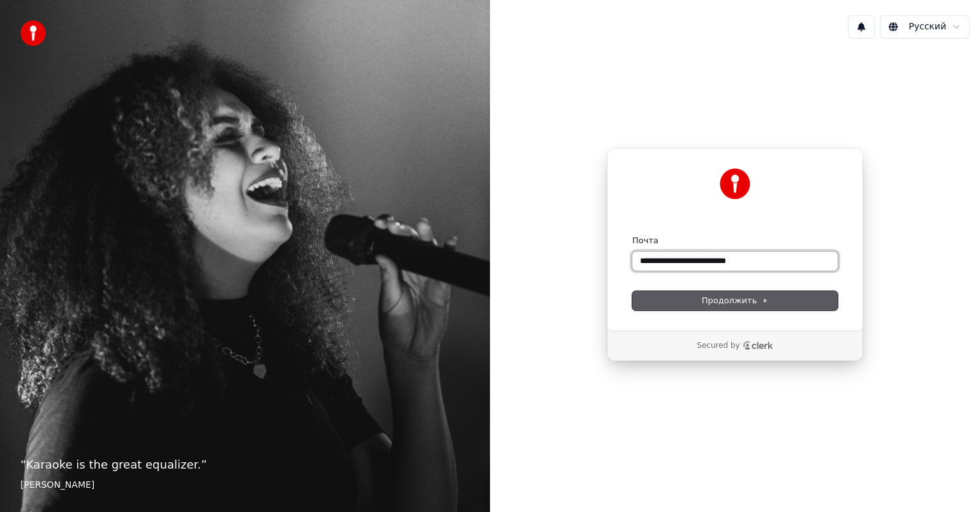  Describe the element at coordinates (717, 346) in the screenshot. I see `p: Secured by` at that location.